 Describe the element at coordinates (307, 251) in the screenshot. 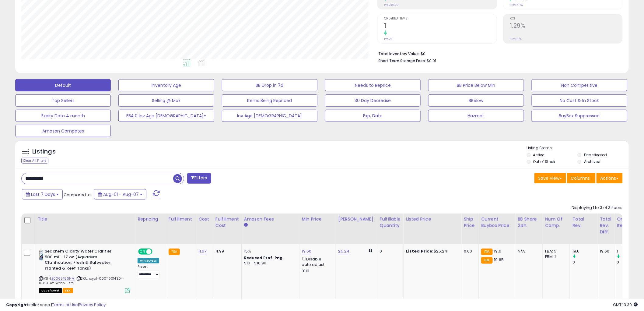

I see `a: 19.60` at that location.